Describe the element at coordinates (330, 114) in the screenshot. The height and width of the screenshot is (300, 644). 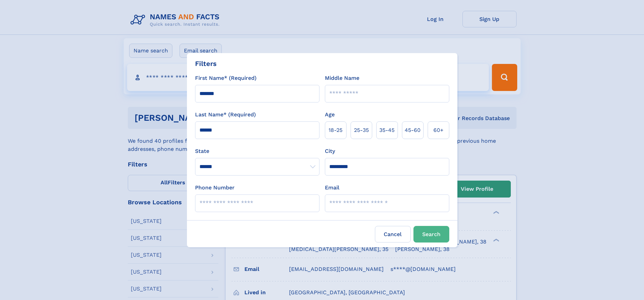
I see `label: Age` at that location.